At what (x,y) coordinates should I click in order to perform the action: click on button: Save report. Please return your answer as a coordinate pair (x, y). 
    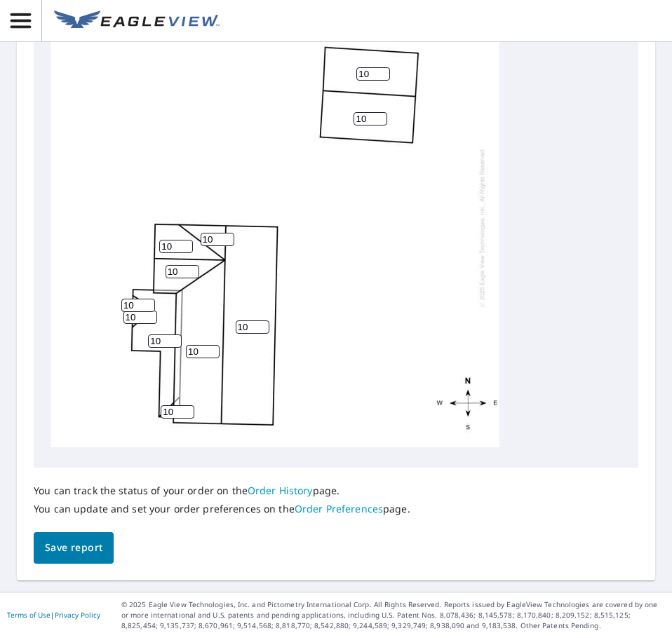
    Looking at the image, I should click on (74, 548).